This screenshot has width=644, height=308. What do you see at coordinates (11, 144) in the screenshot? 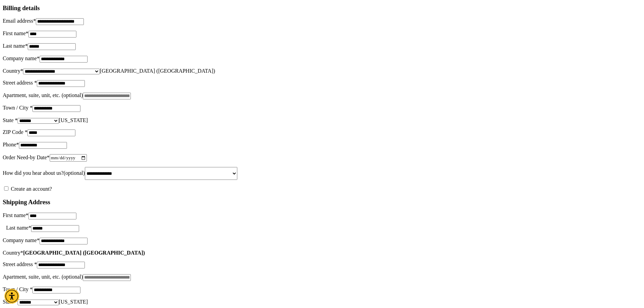
I see `label: Phone` at bounding box center [11, 144].